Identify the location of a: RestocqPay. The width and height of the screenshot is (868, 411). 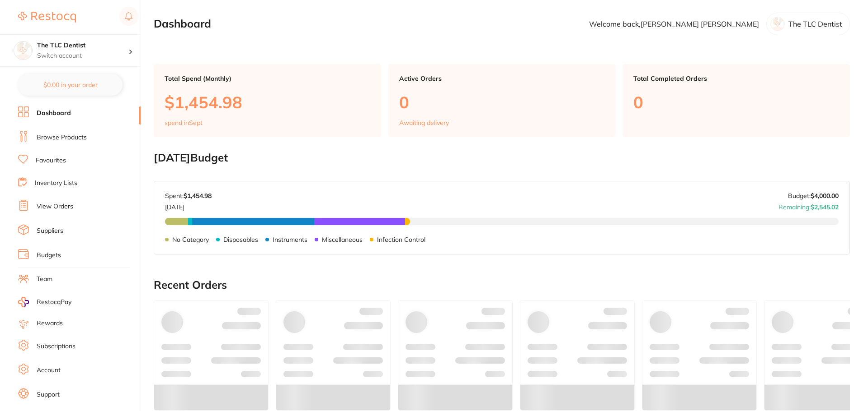
(44, 302).